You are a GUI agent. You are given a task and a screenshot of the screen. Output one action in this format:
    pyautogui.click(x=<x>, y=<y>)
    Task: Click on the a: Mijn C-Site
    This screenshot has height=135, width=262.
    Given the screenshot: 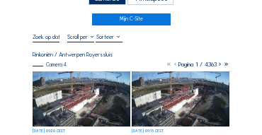 What is the action you would take?
    pyautogui.click(x=131, y=19)
    